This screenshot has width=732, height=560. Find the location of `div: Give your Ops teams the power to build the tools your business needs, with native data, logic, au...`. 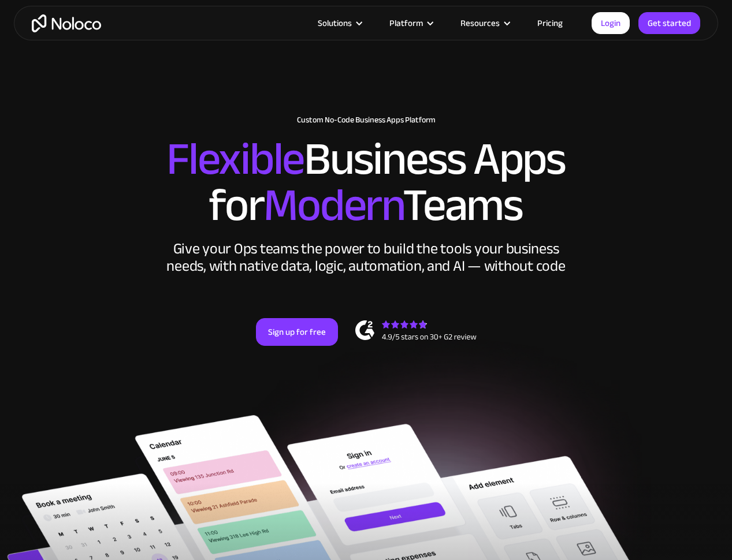

div: Give your Ops teams the power to build the tools your business needs, with native data, logic, au... is located at coordinates (366, 257).